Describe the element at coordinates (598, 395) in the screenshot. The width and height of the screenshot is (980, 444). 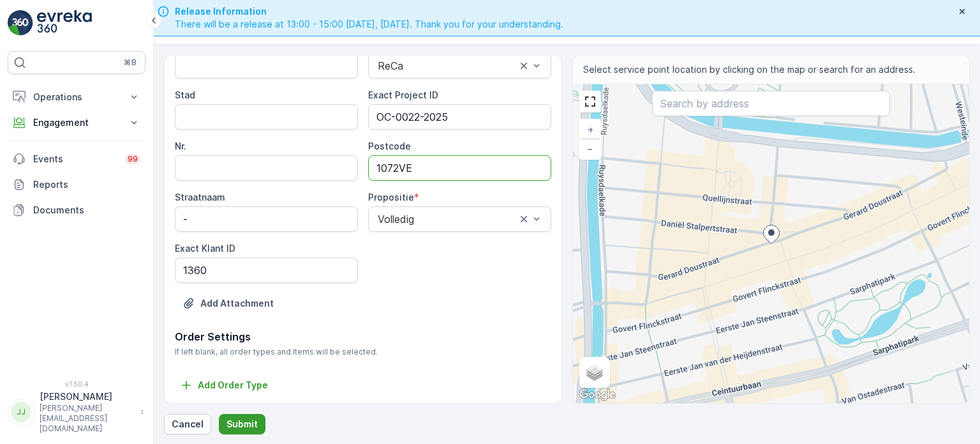
I see `a: Open this area in Google Maps (opens a new window)` at that location.